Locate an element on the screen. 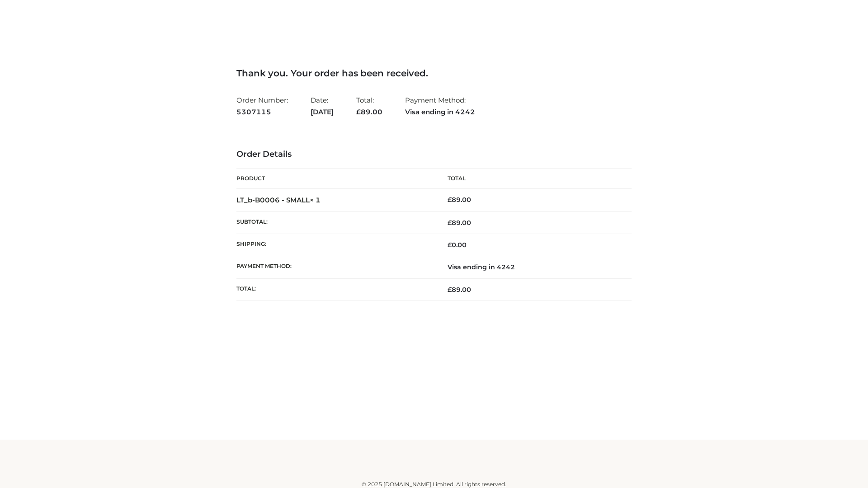 Image resolution: width=868 pixels, height=488 pixels. bdi: 0.00 is located at coordinates (457, 245).